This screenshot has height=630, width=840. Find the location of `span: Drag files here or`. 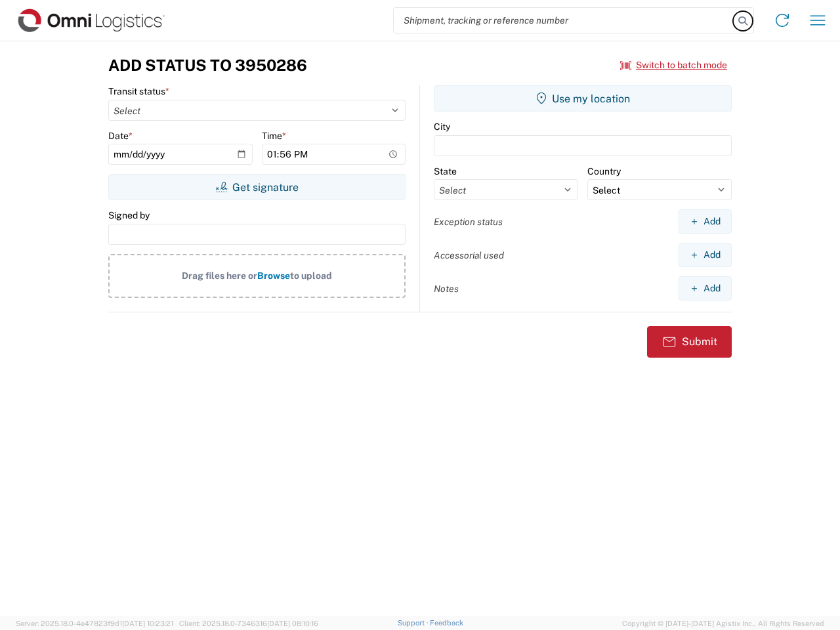

span: Drag files here or is located at coordinates (219, 276).